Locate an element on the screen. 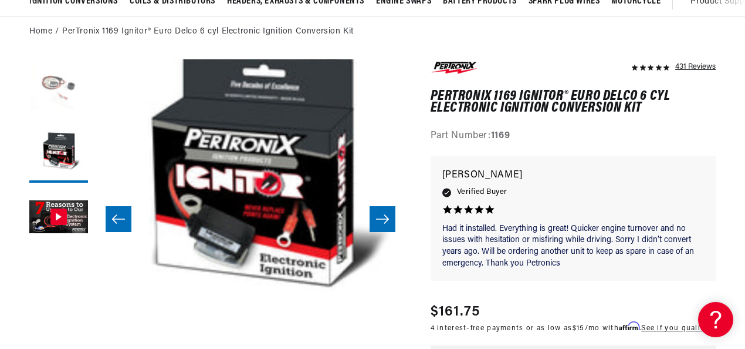  strong: 1169 is located at coordinates (500, 136).